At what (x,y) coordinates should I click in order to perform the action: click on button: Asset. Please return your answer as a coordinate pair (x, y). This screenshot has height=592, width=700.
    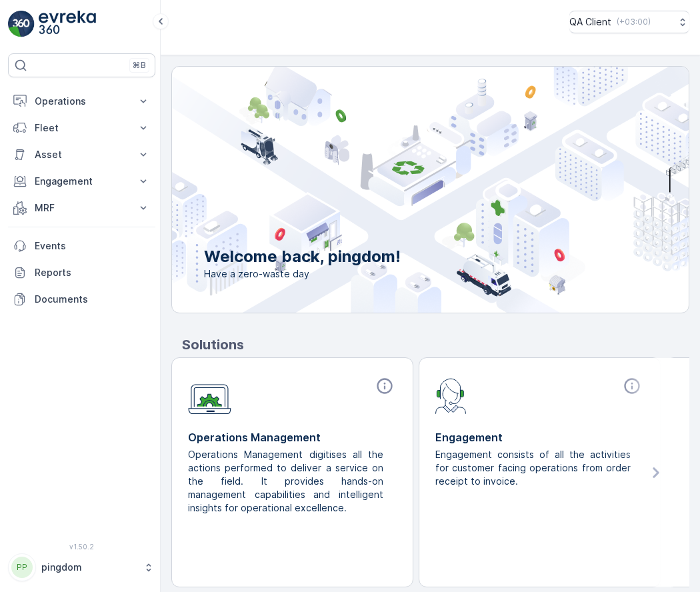
    Looking at the image, I should click on (81, 155).